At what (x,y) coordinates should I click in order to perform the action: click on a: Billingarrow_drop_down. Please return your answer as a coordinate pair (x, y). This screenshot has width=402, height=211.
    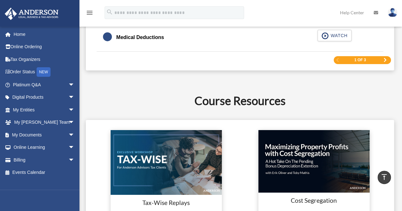
    Looking at the image, I should click on (44, 160).